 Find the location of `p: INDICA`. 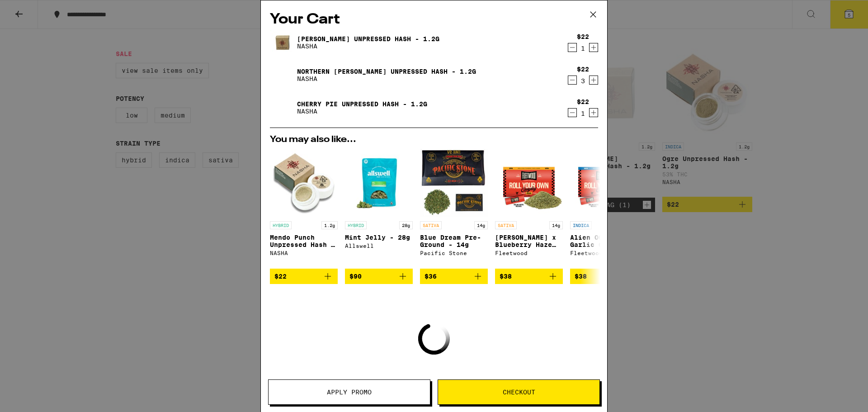

p: INDICA is located at coordinates (581, 225).